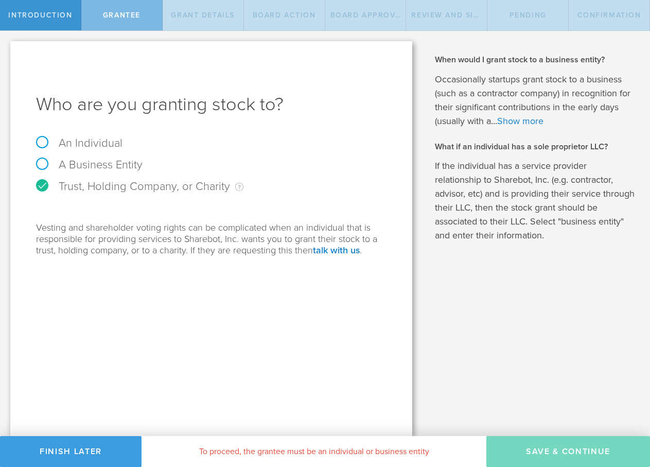  Describe the element at coordinates (40, 15) in the screenshot. I see `span: Introduction` at that location.